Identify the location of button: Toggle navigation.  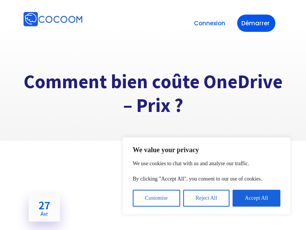
(144, 23).